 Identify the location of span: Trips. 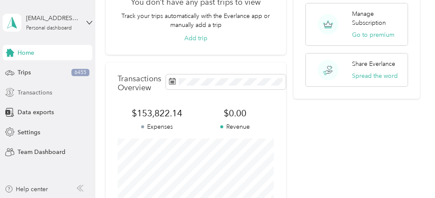
(24, 72).